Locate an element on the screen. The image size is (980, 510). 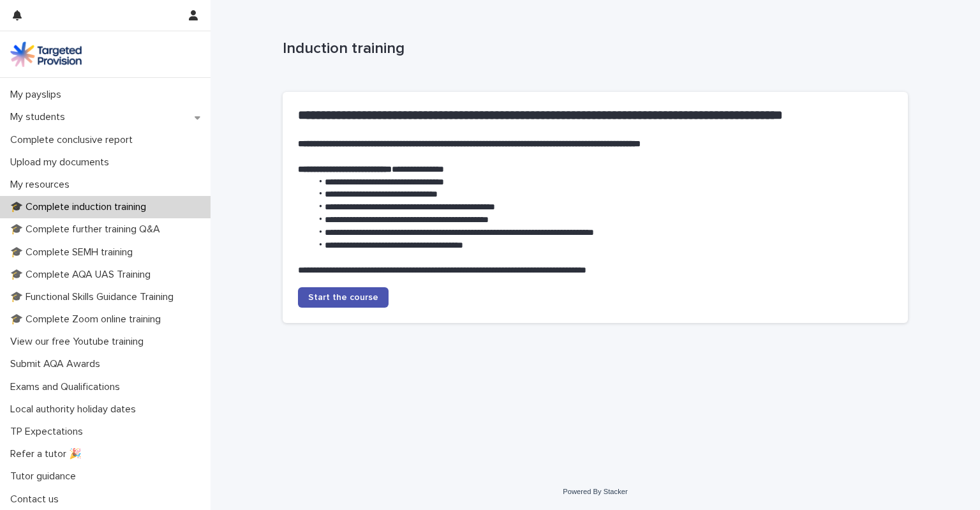
span: Start the course is located at coordinates (343, 298).